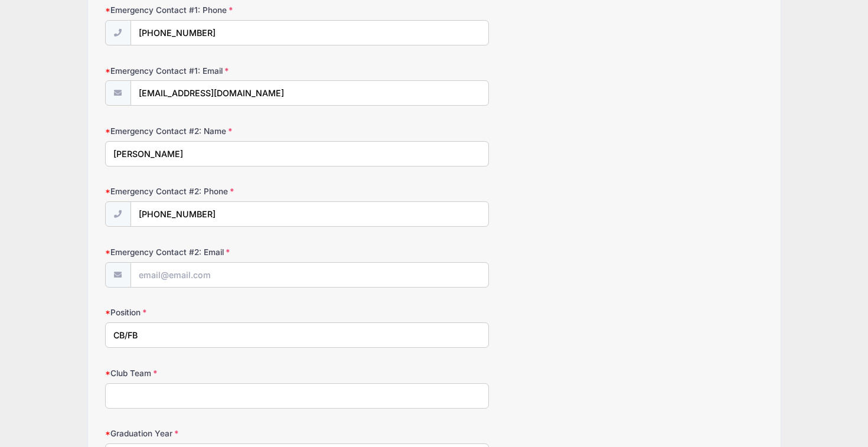  What do you see at coordinates (215, 71) in the screenshot?
I see `label: Emergency Contact #1: Email` at bounding box center [215, 71].